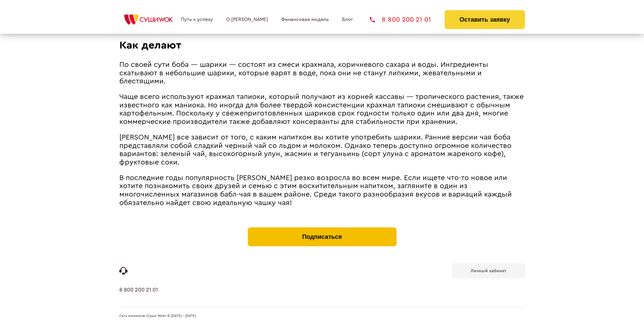 The image size is (644, 325). What do you see at coordinates (488, 270) in the screenshot?
I see `b: Личный кабинет` at bounding box center [488, 270].